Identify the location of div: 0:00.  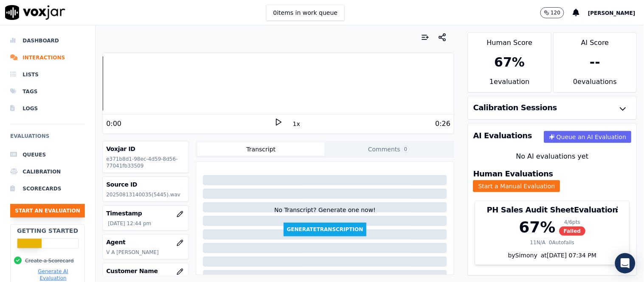
(114, 124).